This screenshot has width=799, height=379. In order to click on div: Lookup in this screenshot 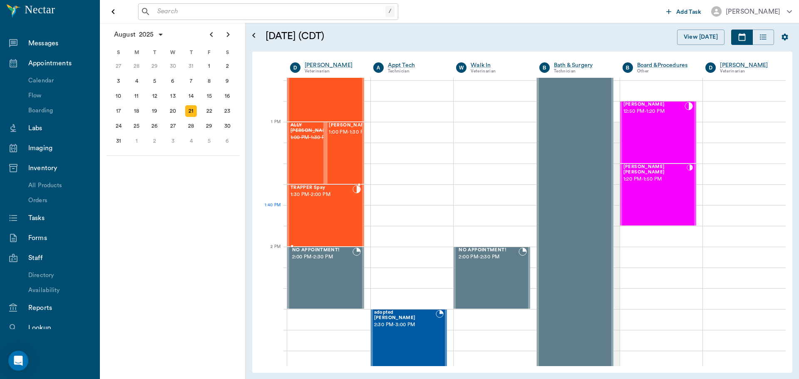, I will do `click(59, 328)`.